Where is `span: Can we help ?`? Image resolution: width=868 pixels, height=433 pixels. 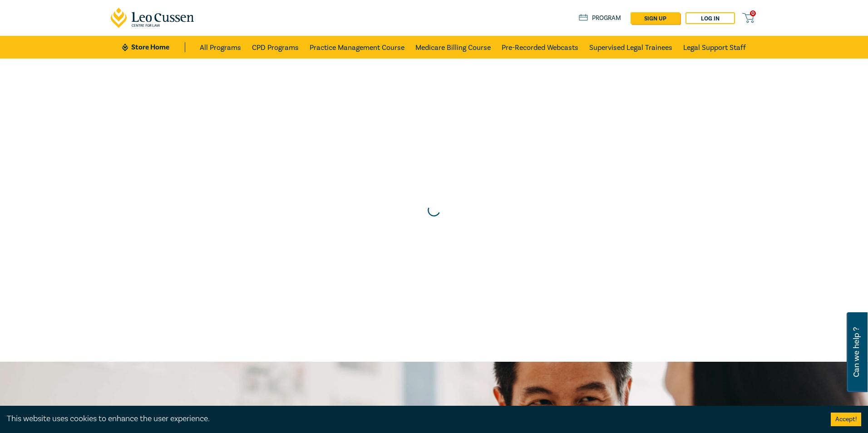 span: Can we help ? is located at coordinates (856, 352).